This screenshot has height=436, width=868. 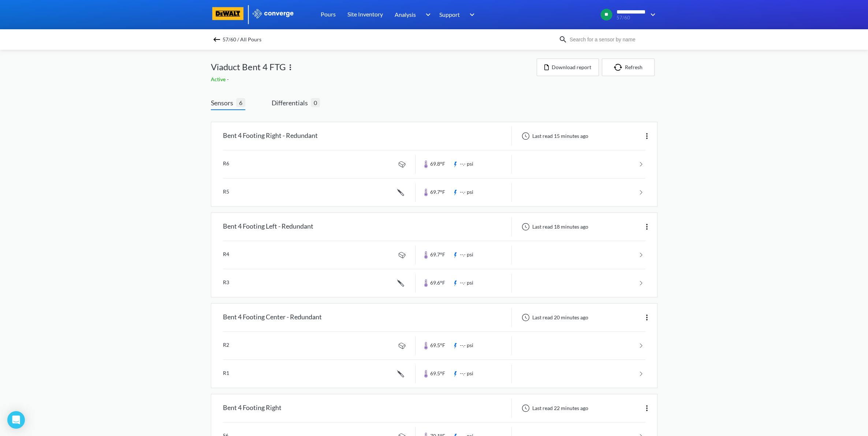 I want to click on div: Last read 20 minutes ago, so click(x=554, y=318).